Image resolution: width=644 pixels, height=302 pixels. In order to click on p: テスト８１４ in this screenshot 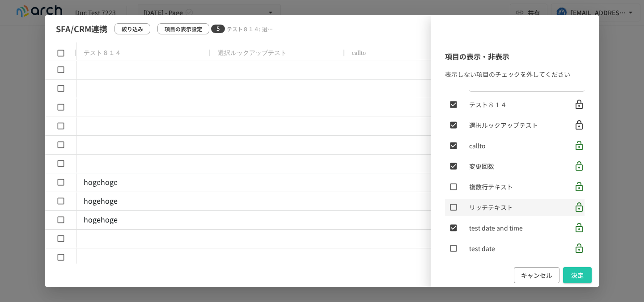, I will do `click(488, 104)`.